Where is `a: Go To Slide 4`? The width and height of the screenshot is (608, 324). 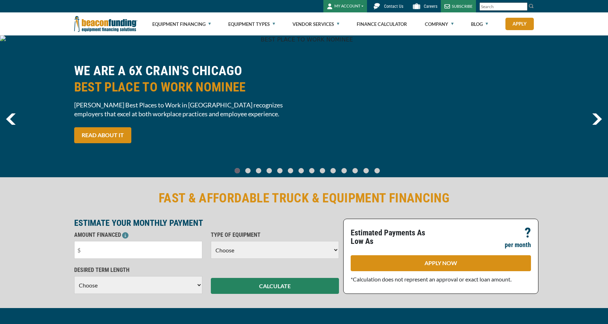
a: Go To Slide 4 is located at coordinates (280, 171).